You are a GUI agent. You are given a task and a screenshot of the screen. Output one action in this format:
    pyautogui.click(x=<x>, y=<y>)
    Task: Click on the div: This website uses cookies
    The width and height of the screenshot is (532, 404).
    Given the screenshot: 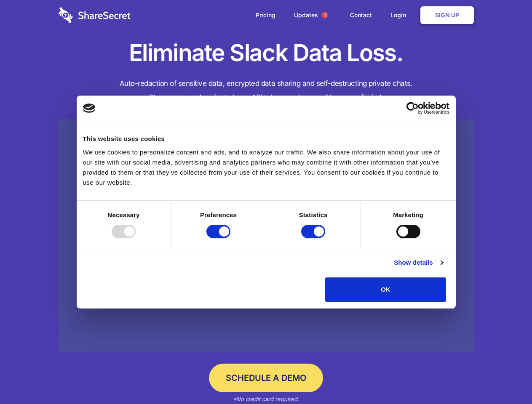 What is the action you would take?
    pyautogui.click(x=266, y=139)
    